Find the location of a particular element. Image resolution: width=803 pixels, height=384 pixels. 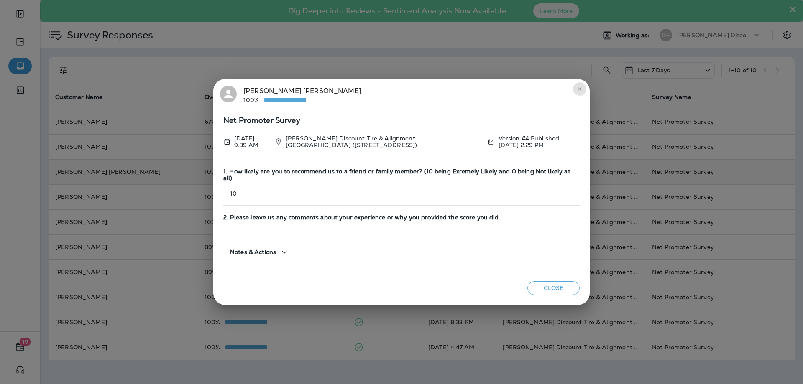

button: Close is located at coordinates (553, 288).